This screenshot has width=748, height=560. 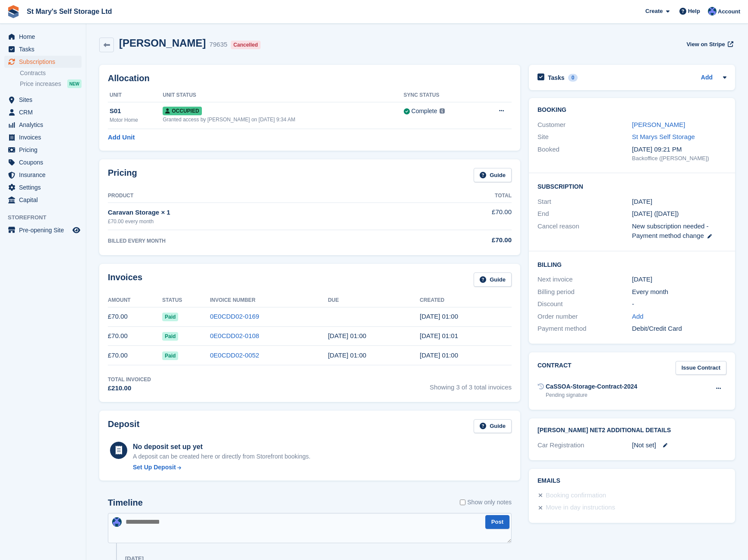 What do you see at coordinates (585, 317) in the screenshot?
I see `div: Order number` at bounding box center [585, 317].